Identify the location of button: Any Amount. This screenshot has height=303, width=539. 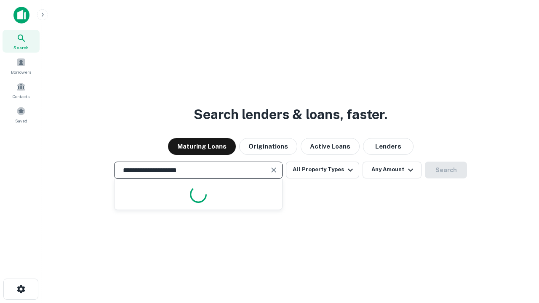
(392, 170).